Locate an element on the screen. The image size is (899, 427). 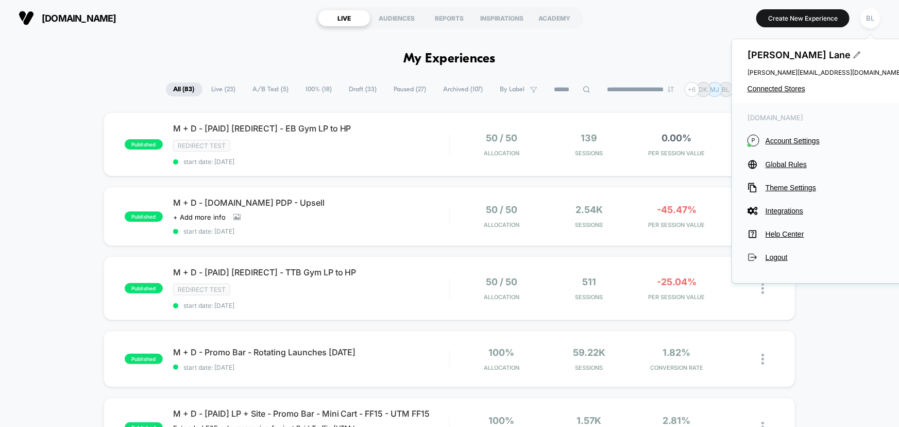
img: end is located at coordinates (671, 89).